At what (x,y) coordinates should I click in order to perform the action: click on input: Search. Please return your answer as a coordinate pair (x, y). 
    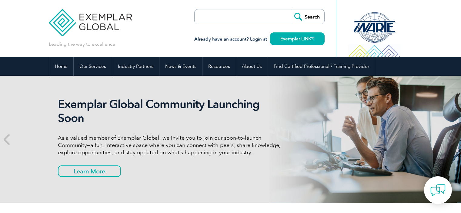
    Looking at the image, I should click on (307, 17).